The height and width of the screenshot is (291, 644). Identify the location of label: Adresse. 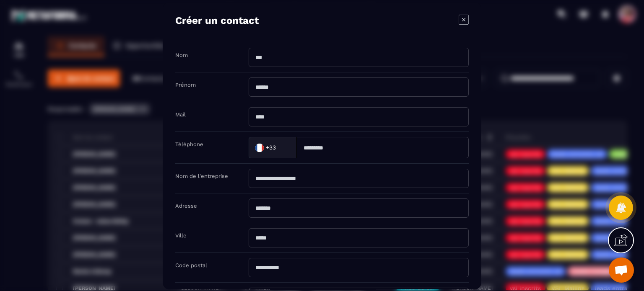
(186, 206).